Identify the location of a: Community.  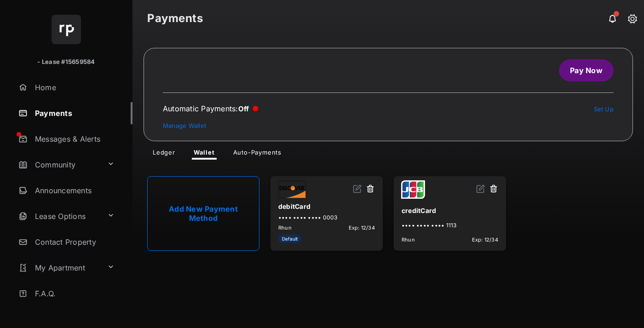
(59, 165).